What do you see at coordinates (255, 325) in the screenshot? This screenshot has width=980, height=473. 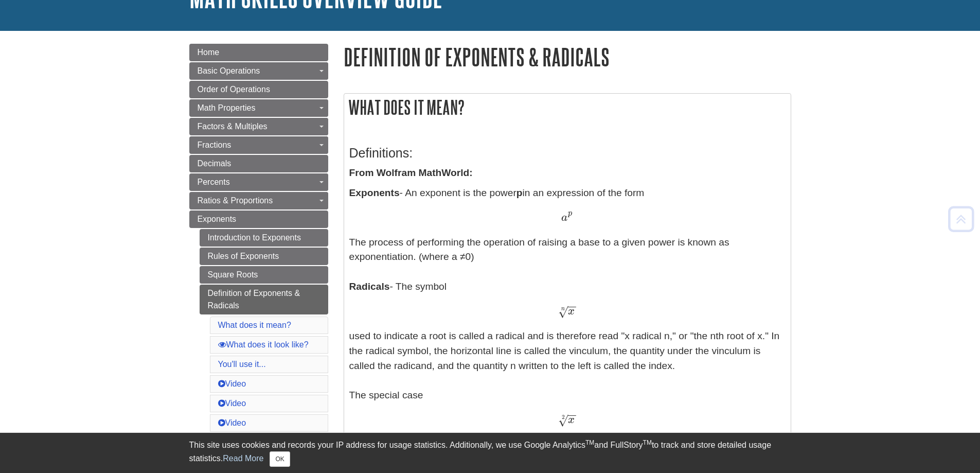 I see `a: What does it mean?` at bounding box center [255, 325].